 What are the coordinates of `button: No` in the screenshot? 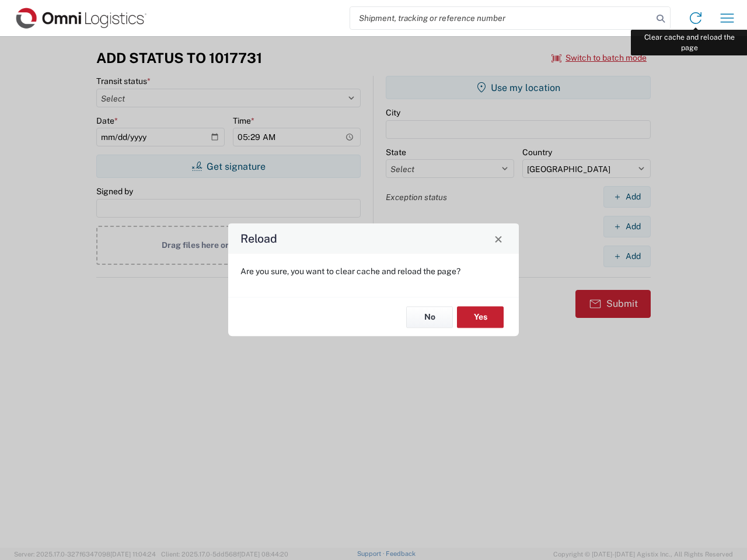 It's located at (430, 317).